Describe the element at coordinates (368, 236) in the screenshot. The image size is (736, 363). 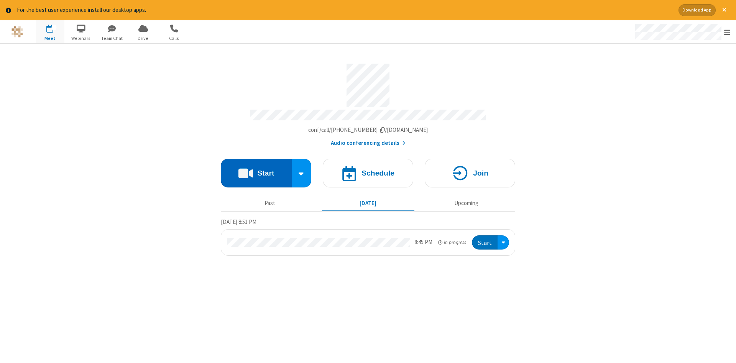
I see `section: Today's Meetings` at that location.